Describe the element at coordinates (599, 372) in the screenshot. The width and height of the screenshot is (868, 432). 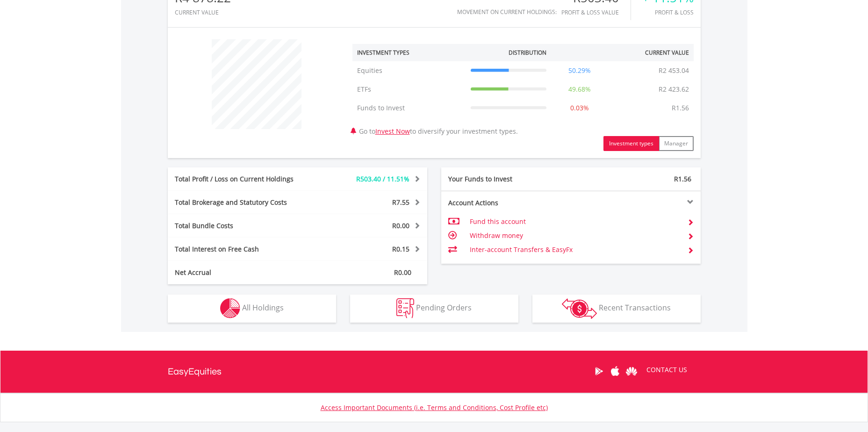
I see `a: Google Play` at that location.